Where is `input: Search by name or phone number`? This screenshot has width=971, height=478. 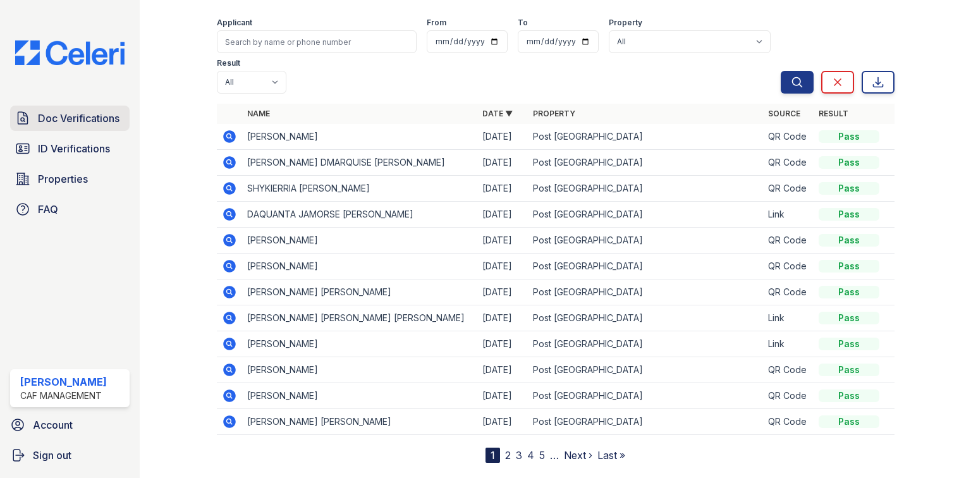 input: Search by name or phone number is located at coordinates (317, 42).